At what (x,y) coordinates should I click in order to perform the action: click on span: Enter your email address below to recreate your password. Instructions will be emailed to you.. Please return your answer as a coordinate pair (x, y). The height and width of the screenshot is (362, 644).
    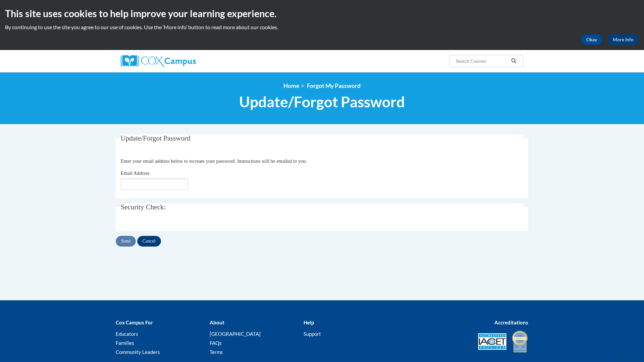
    Looking at the image, I should click on (214, 161).